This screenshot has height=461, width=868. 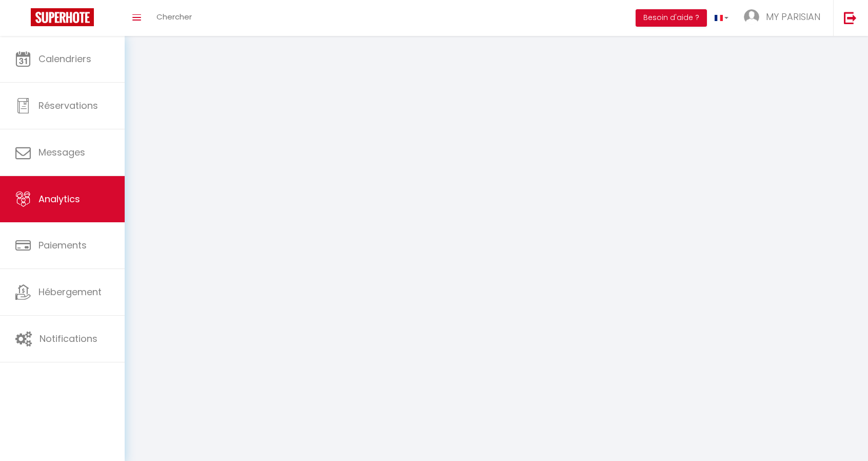 What do you see at coordinates (671, 18) in the screenshot?
I see `button: Besoin d'aide ?` at bounding box center [671, 18].